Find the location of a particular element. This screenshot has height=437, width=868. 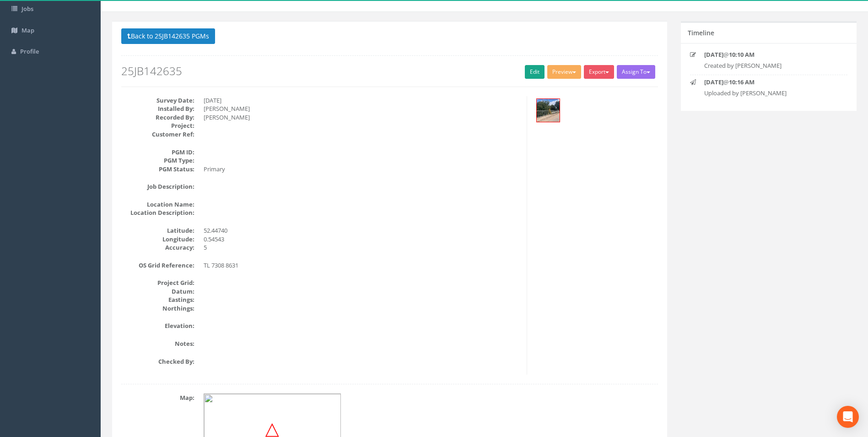

dt: PGM Status: is located at coordinates (158, 169).